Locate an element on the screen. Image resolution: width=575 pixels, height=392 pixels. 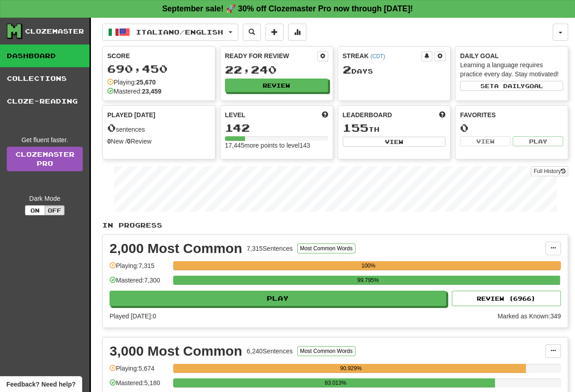
div: 690,450 is located at coordinates (158, 69).